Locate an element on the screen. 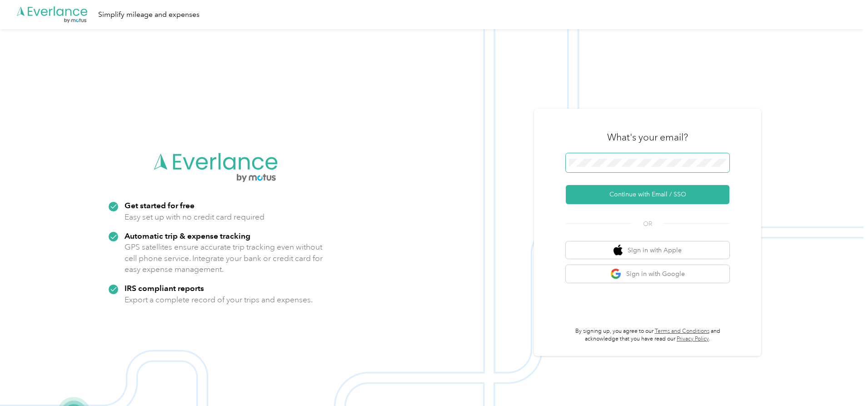  button: Continue with Email / SSO is located at coordinates (648, 194).